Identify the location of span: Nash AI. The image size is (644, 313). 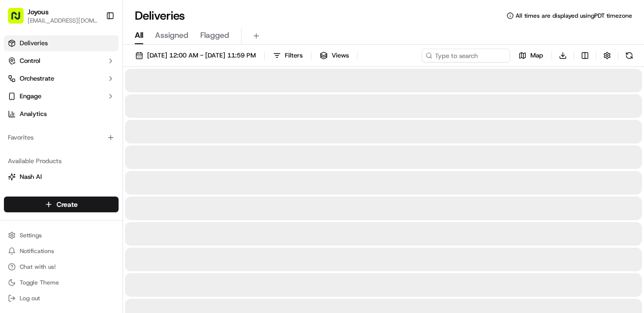
(30, 177).